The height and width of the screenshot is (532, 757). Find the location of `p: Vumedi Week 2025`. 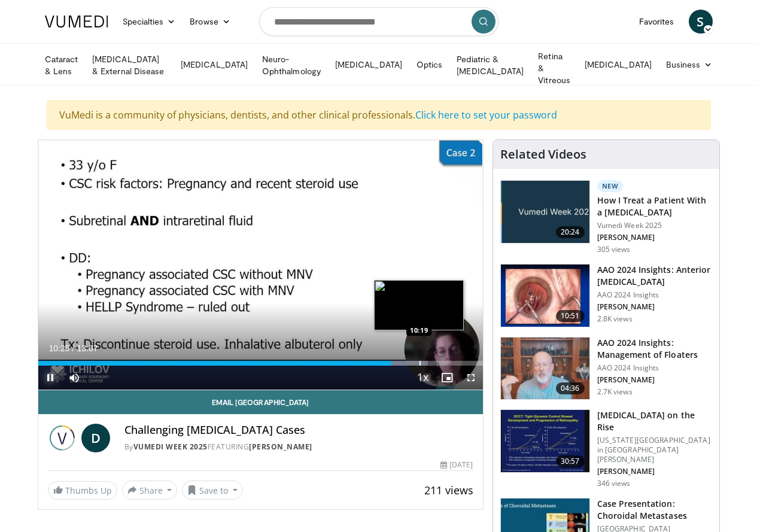

p: Vumedi Week 2025 is located at coordinates (655, 225).